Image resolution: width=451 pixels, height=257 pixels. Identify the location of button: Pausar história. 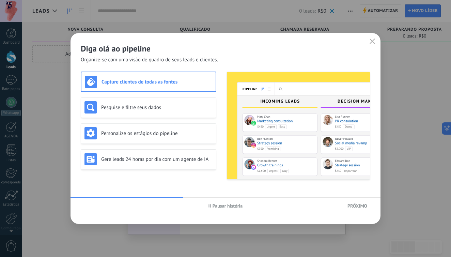
(225, 206).